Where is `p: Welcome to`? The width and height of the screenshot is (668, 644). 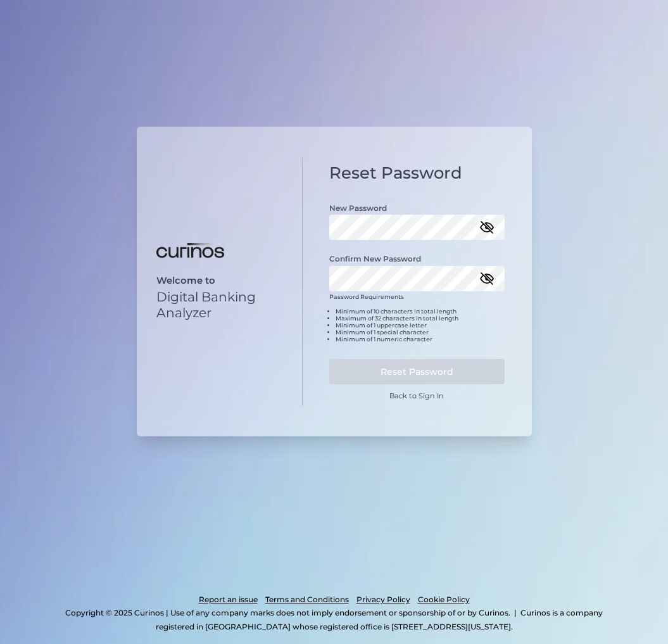 p: Welcome to is located at coordinates (223, 281).